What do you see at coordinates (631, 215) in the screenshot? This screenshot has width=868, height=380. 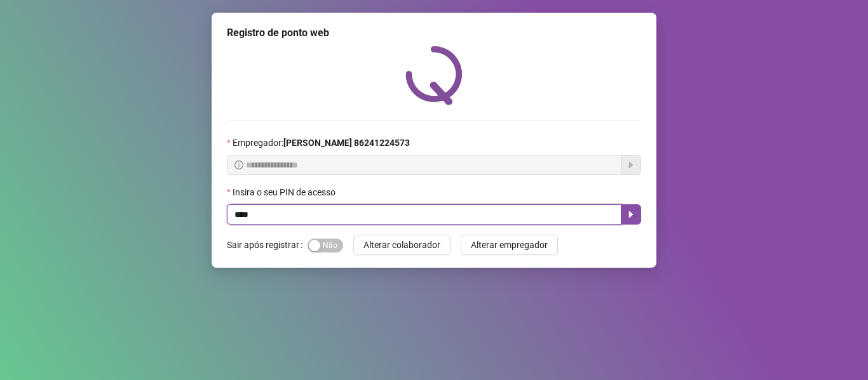 I see `span: caret-right` at bounding box center [631, 215].